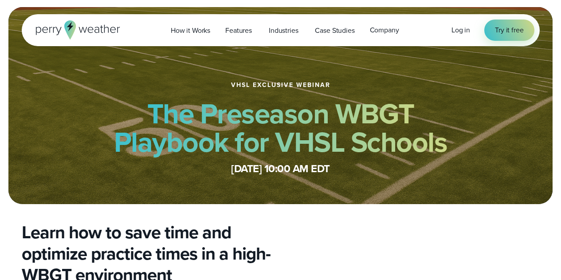 The width and height of the screenshot is (561, 280). I want to click on a: Try it free, so click(509, 30).